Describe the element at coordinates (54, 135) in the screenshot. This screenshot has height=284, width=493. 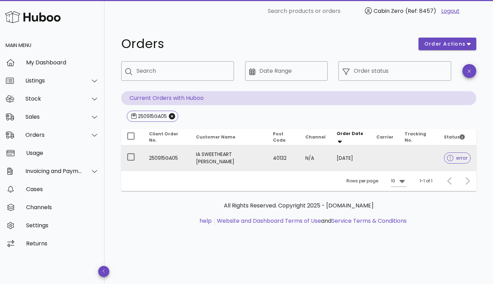
I see `div: Orders` at that location.